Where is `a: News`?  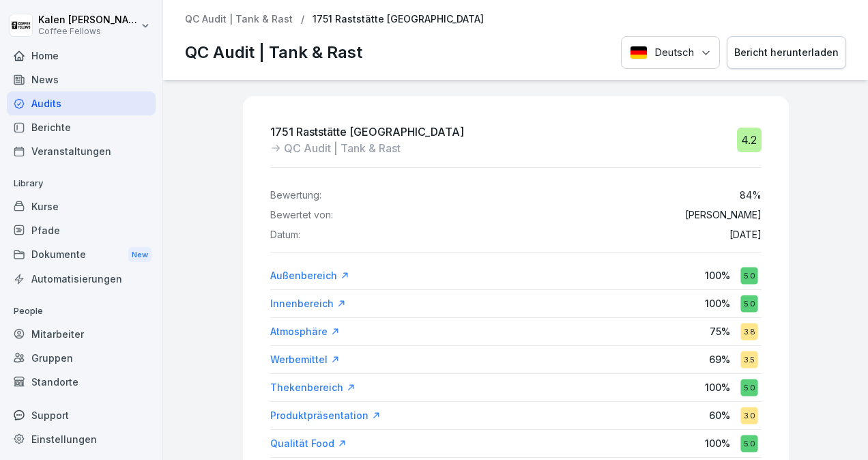
a: News is located at coordinates (81, 79).